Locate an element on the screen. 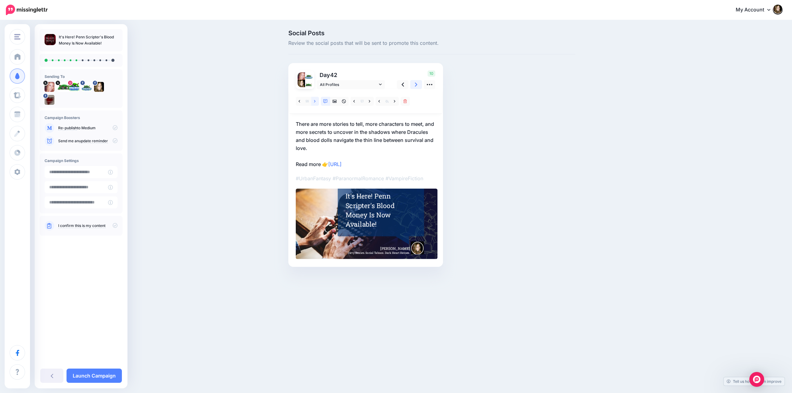  div: It's Here! Penn Scripter's Blood Money Is Now Available! is located at coordinates (381, 210).